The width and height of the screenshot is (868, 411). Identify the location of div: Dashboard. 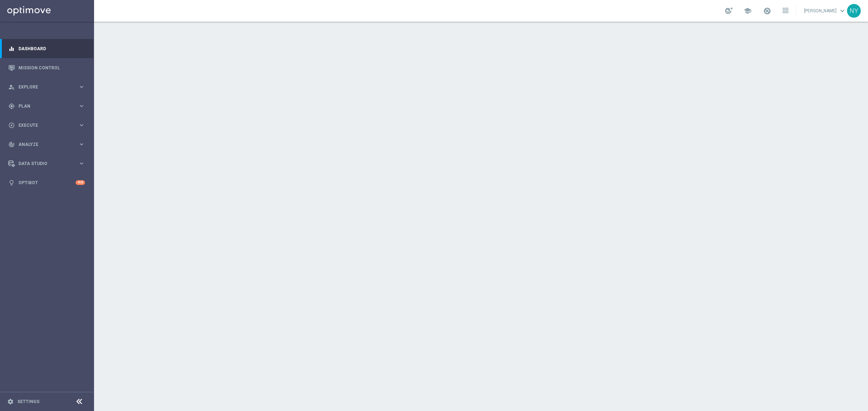
(47, 49).